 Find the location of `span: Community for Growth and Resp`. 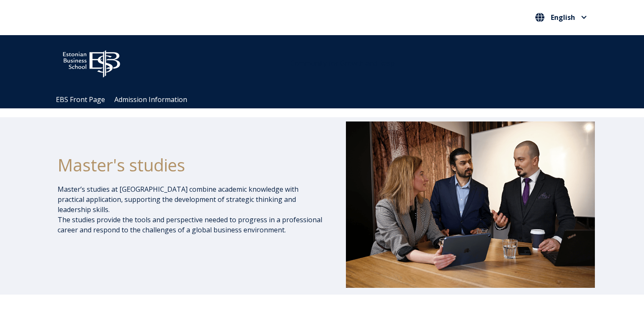

span: Community for Growth and Resp is located at coordinates (343, 63).